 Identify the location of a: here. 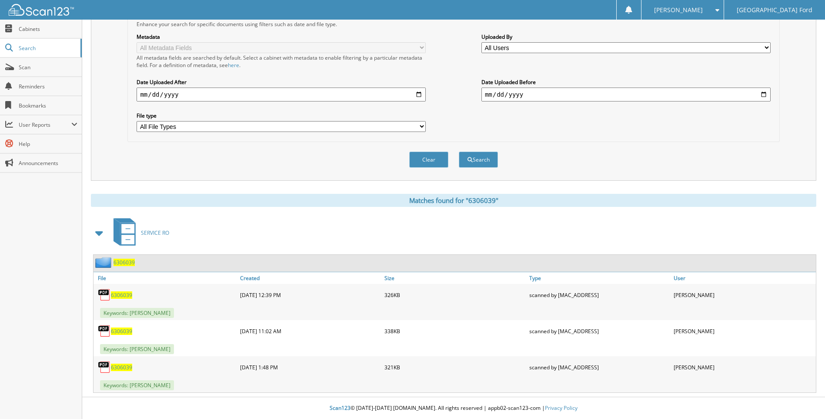
(234, 65).